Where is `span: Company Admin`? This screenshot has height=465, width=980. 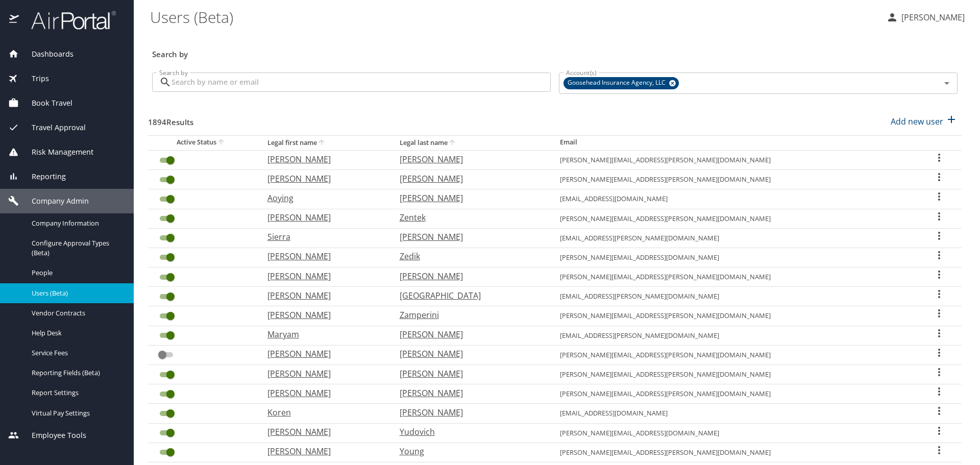 span: Company Admin is located at coordinates (54, 201).